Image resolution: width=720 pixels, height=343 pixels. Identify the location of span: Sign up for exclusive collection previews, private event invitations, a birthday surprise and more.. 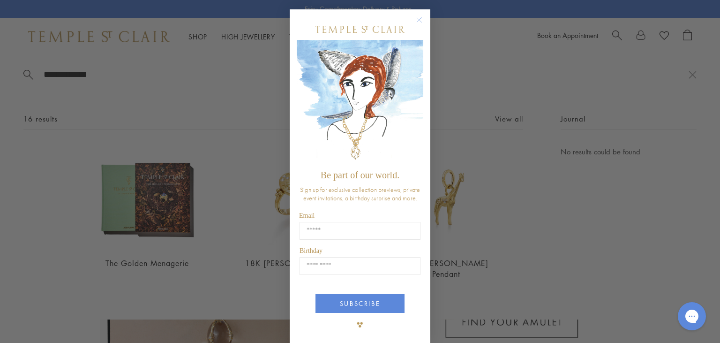
(360, 194).